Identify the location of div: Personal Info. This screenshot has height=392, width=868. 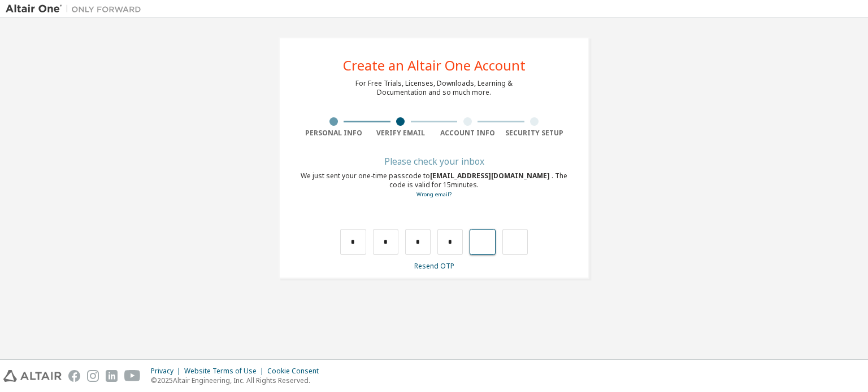
(333, 133).